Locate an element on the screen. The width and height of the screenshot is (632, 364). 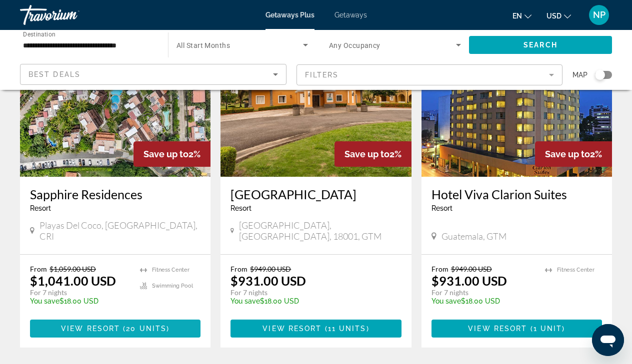
span: Swimming Pool is located at coordinates (173, 286).